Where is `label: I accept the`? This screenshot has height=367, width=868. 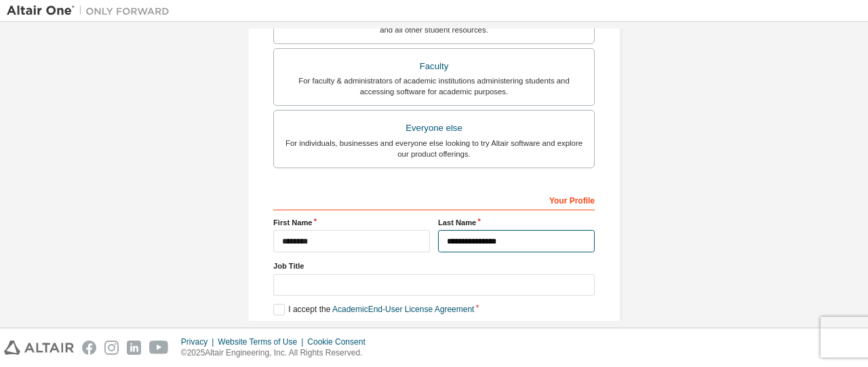 label: I accept the is located at coordinates (374, 309).